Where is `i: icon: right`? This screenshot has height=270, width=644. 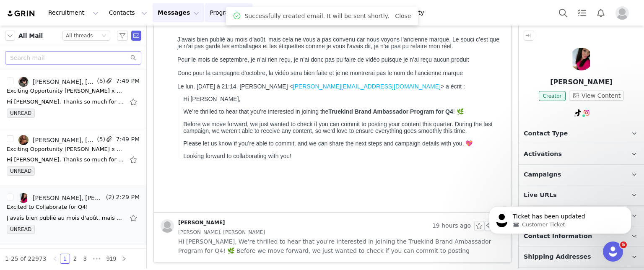 i: icon: right is located at coordinates (124, 259).